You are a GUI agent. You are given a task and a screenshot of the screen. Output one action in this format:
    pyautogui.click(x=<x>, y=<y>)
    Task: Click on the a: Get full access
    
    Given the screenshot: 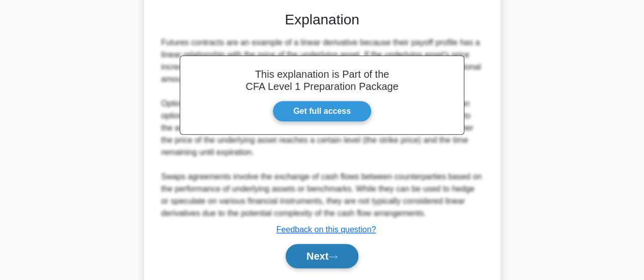 What is the action you would take?
    pyautogui.click(x=322, y=111)
    